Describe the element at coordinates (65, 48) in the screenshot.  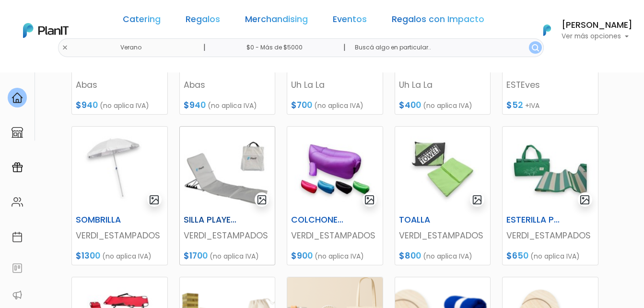
I see `img: close-6986928ebcb1d6c9903e3b54e860dbc4d054630f23adef3a32610726dff6a82b.svg` at that location.